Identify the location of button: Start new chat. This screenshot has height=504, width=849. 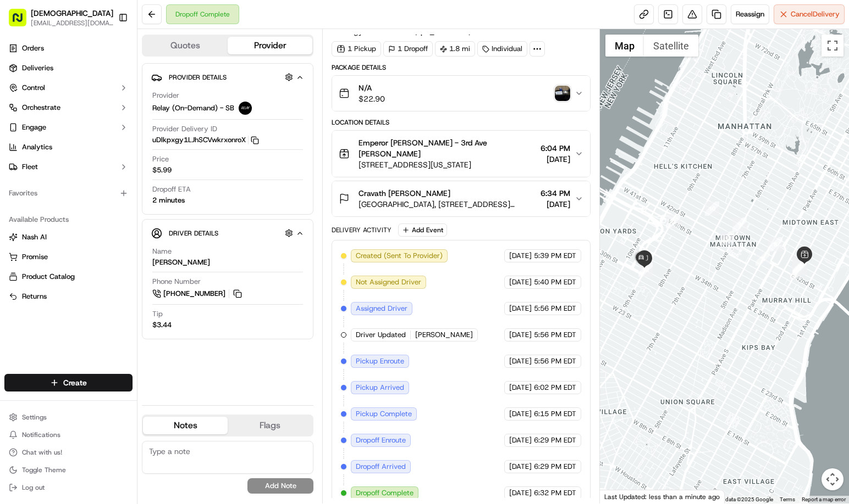
(194, 115).